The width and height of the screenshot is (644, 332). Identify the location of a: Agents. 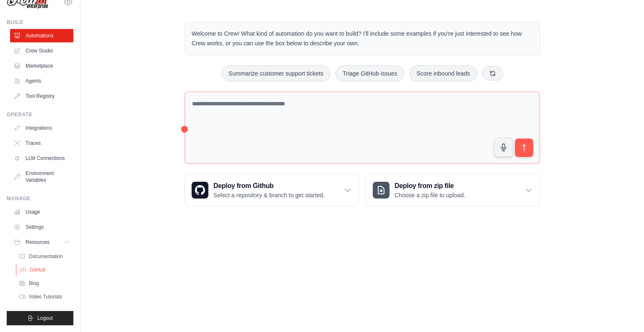
(42, 81).